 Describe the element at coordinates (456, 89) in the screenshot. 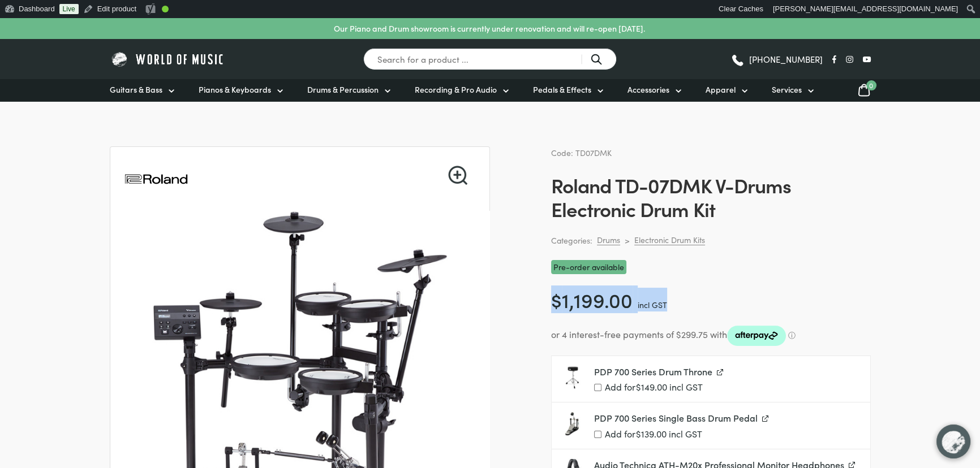

I see `span: Recording & Pro Audio` at that location.